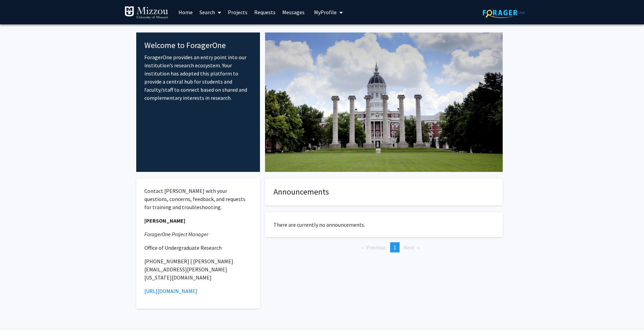 This screenshot has height=336, width=644. I want to click on h4: Welcome to ForagerOne, so click(199, 46).